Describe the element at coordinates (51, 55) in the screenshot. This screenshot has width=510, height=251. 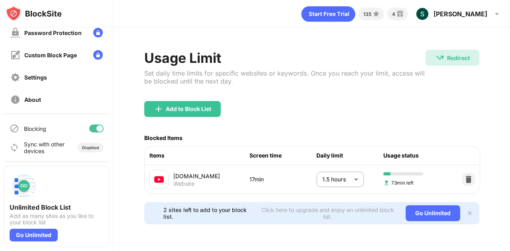
I see `div: Custom Block Page` at that location.